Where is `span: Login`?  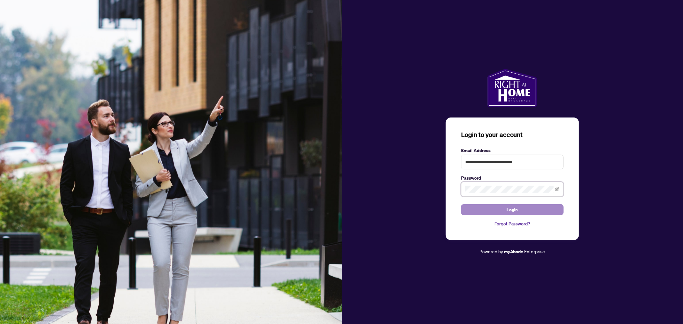 span: Login is located at coordinates (512, 210).